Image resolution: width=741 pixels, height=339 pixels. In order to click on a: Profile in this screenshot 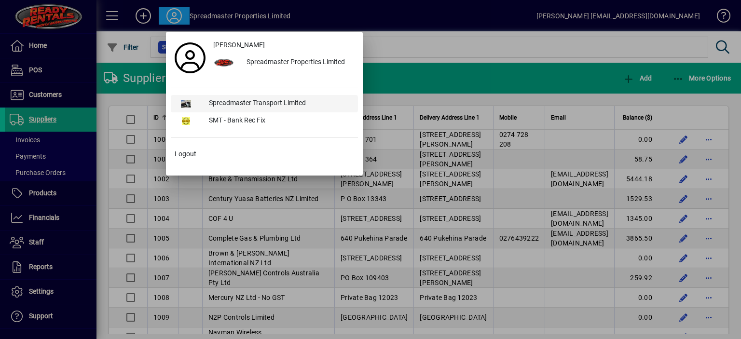, I will do `click(190, 58)`.